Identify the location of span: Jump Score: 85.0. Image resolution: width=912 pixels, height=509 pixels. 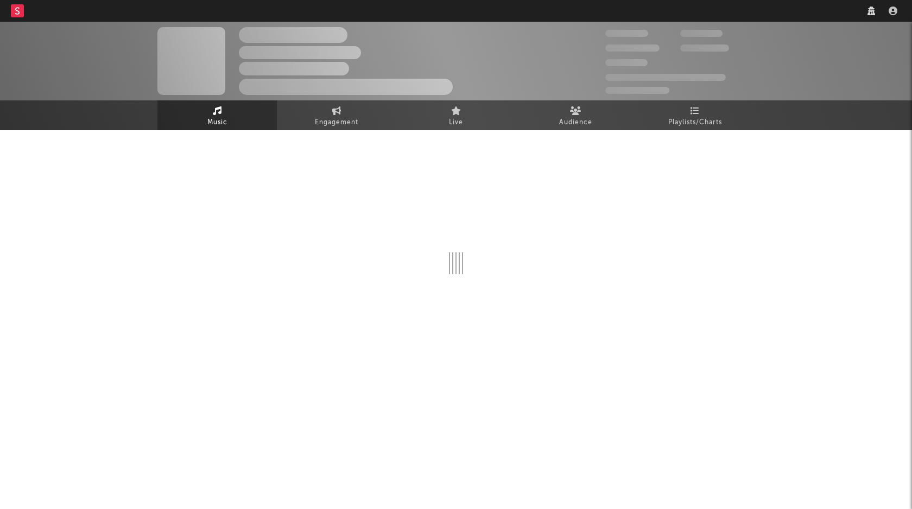
(638, 90).